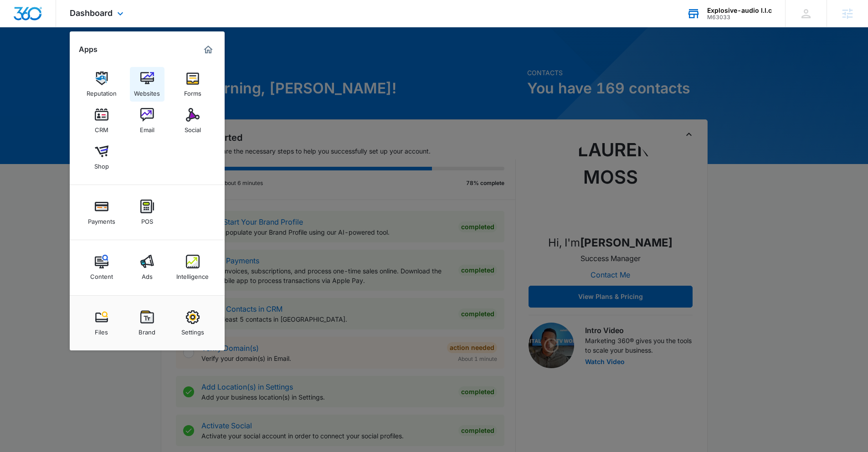  Describe the element at coordinates (148, 220) in the screenshot. I see `div: POS` at that location.